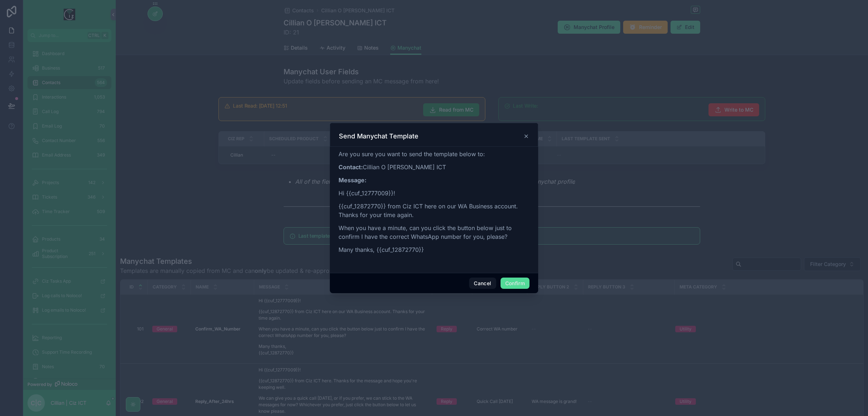 The image size is (868, 416). What do you see at coordinates (434, 193) in the screenshot?
I see `p: Hi {{cuf_12777009}}!` at bounding box center [434, 193].